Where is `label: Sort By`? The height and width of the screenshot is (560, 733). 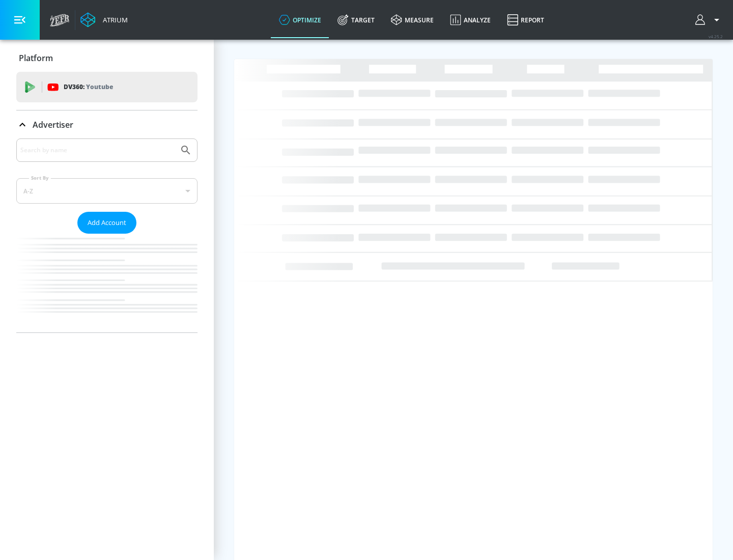
label: Sort By is located at coordinates (40, 177).